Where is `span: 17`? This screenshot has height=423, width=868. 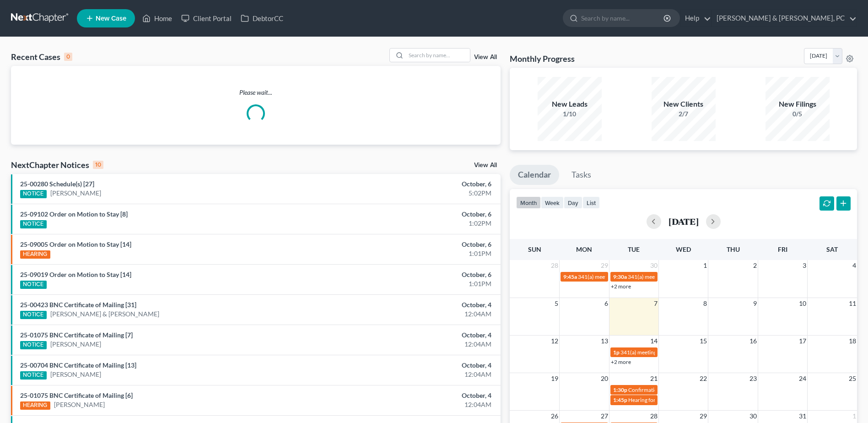 span: 17 is located at coordinates (802, 341).